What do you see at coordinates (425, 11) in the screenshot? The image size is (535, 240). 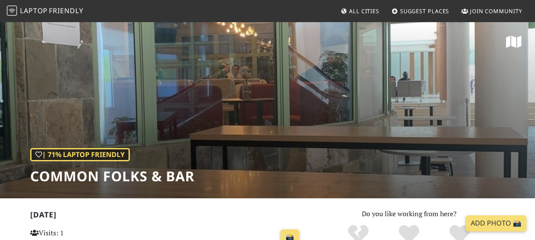 I see `span: Suggest Places` at bounding box center [425, 11].